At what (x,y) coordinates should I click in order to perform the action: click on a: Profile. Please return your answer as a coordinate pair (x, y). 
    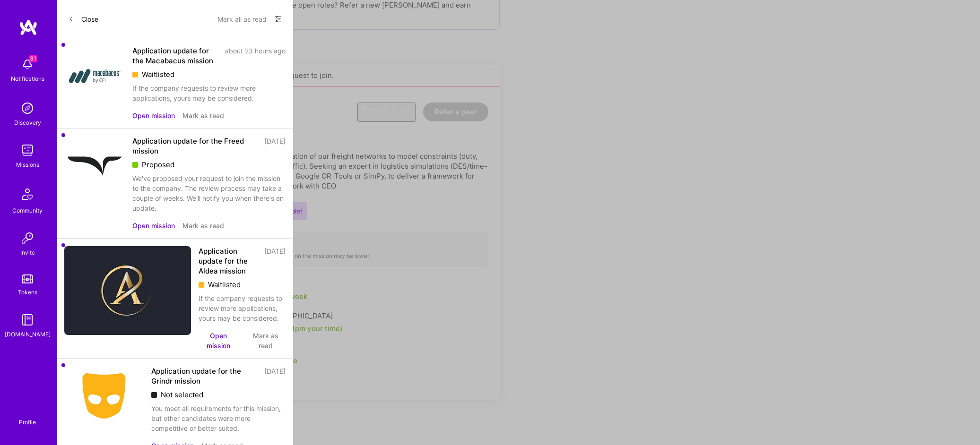
    Looking at the image, I should click on (27, 417).